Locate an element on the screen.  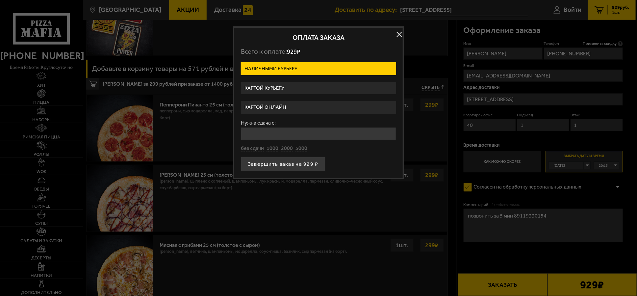
label: Картой онлайн is located at coordinates (319, 107).